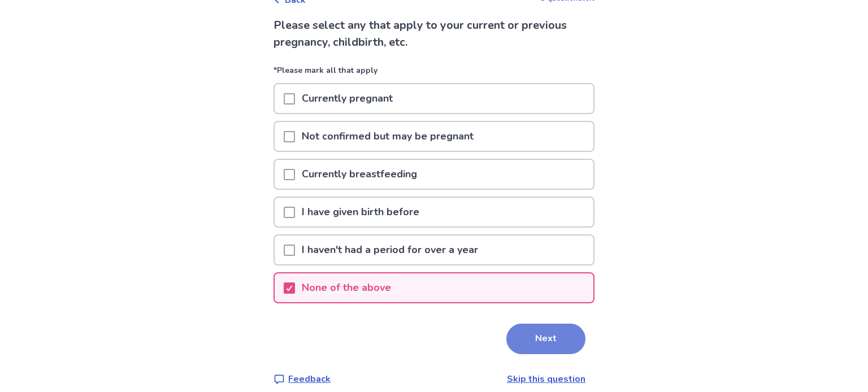 This screenshot has height=392, width=868. What do you see at coordinates (546, 338) in the screenshot?
I see `button: Next` at bounding box center [546, 338].